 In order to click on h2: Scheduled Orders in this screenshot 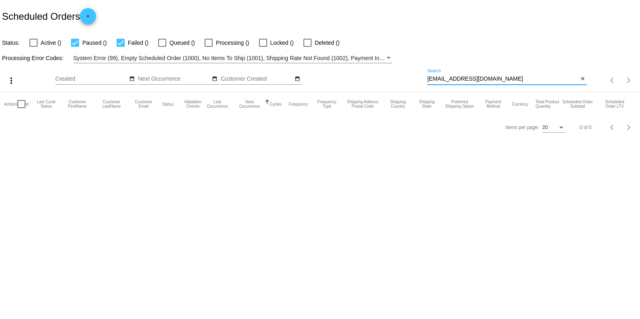, I will do `click(49, 16)`.